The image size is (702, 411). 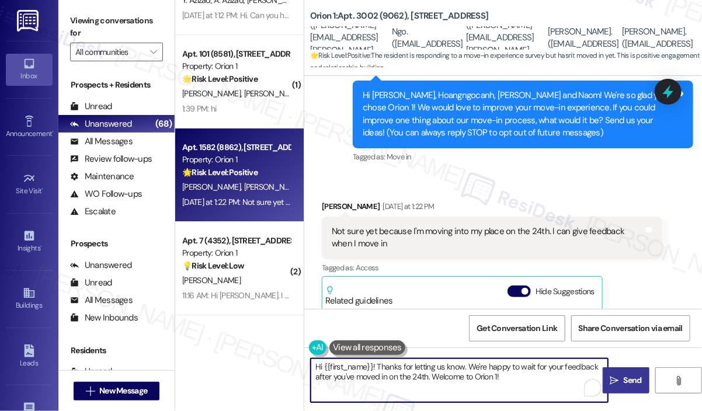 What do you see at coordinates (631, 328) in the screenshot?
I see `button: Share Conversation via email` at bounding box center [631, 328].